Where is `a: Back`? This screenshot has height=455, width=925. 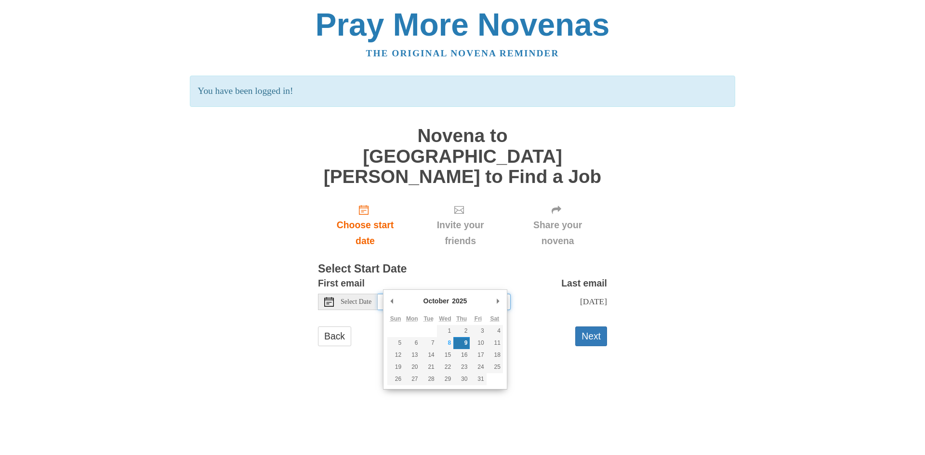 a: Back is located at coordinates (334, 336).